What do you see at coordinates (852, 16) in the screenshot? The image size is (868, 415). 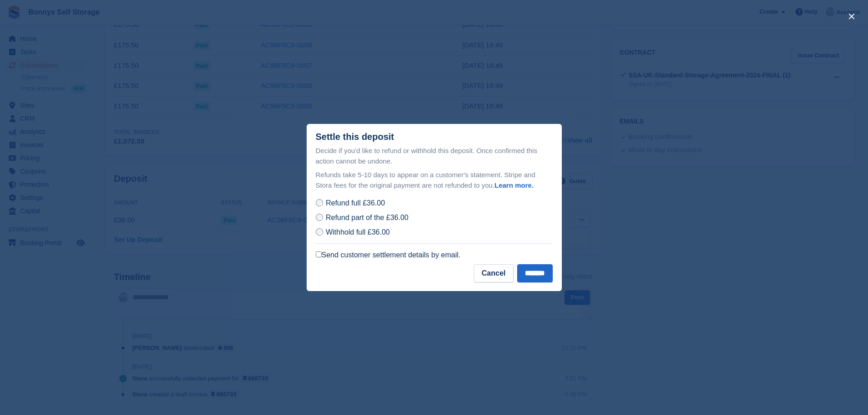 I see `button: close` at bounding box center [852, 16].